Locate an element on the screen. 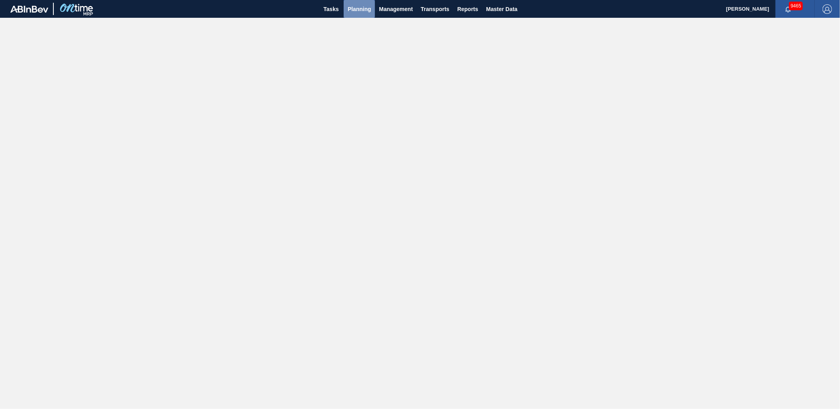 The width and height of the screenshot is (840, 409). span: Transports is located at coordinates (435, 9).